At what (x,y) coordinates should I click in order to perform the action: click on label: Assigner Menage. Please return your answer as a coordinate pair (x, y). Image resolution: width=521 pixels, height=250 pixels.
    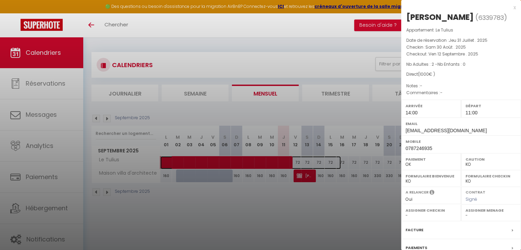
    Looking at the image, I should click on (491, 210).